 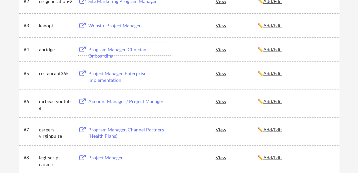 What do you see at coordinates (56, 74) in the screenshot?
I see `div: restaurant365` at bounding box center [56, 74].